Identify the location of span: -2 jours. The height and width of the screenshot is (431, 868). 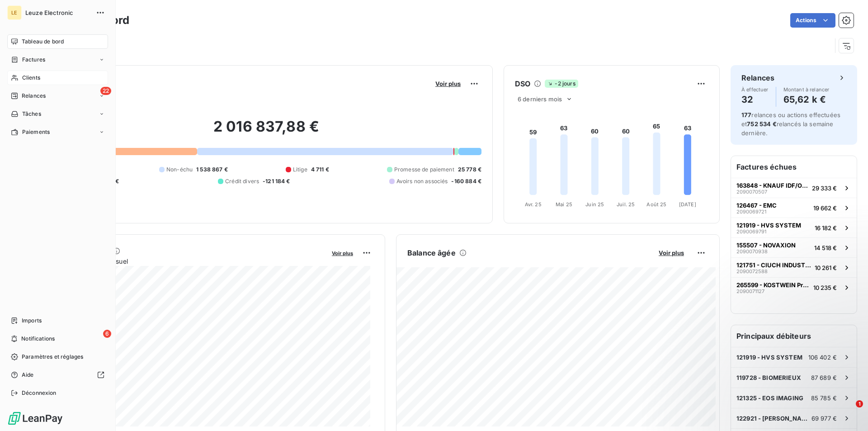
(561, 83).